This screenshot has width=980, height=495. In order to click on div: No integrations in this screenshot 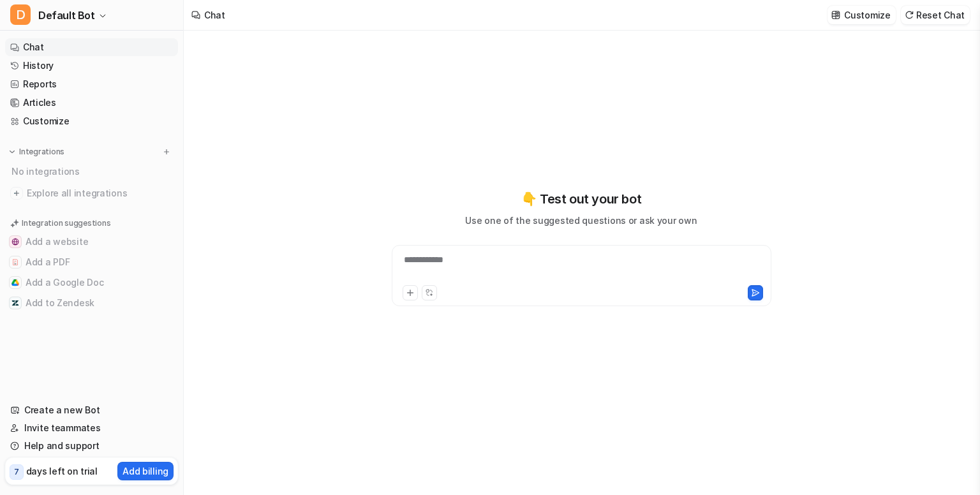, I will do `click(92, 171)`.